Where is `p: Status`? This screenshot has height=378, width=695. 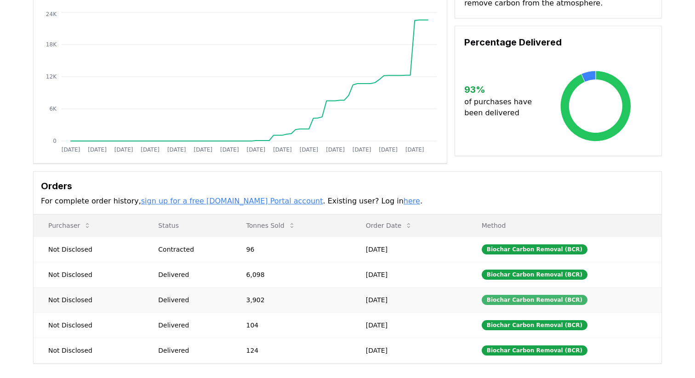
p: Status is located at coordinates (187, 226).